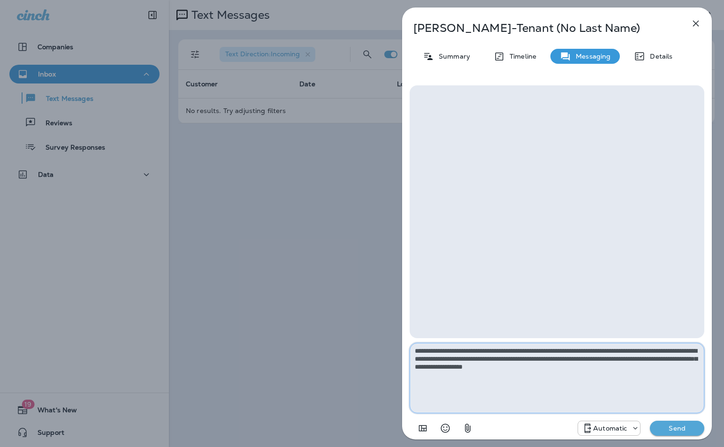  I want to click on button: Select an emoji, so click(445, 428).